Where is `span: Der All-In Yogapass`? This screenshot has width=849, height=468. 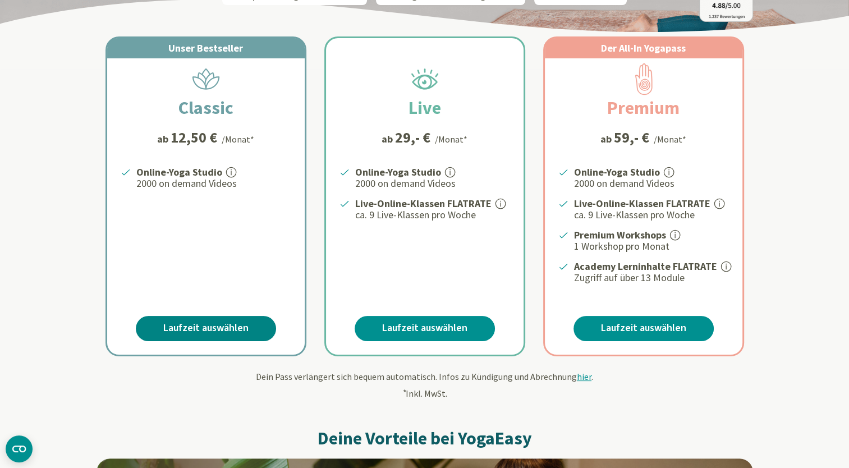
span: Der All-In Yogapass is located at coordinates (643, 48).